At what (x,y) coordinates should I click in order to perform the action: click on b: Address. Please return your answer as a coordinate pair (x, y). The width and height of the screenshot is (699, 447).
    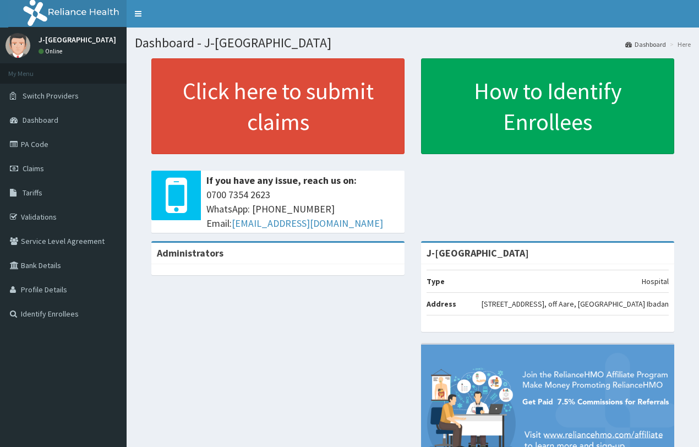
    Looking at the image, I should click on (442, 304).